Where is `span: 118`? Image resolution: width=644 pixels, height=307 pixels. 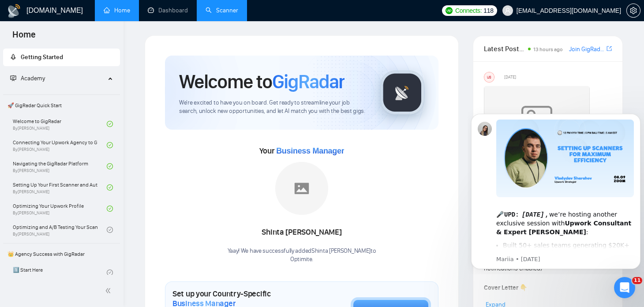 span: 118 is located at coordinates (488, 11).